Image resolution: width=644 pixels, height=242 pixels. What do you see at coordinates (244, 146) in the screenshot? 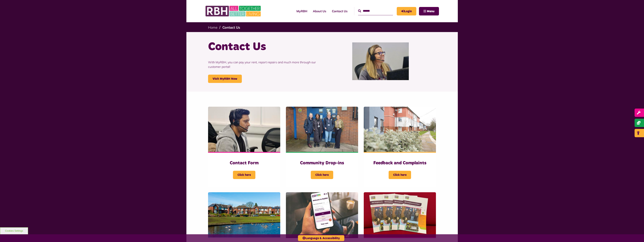
I see `a: Contact Form Click here` at bounding box center [244, 146].